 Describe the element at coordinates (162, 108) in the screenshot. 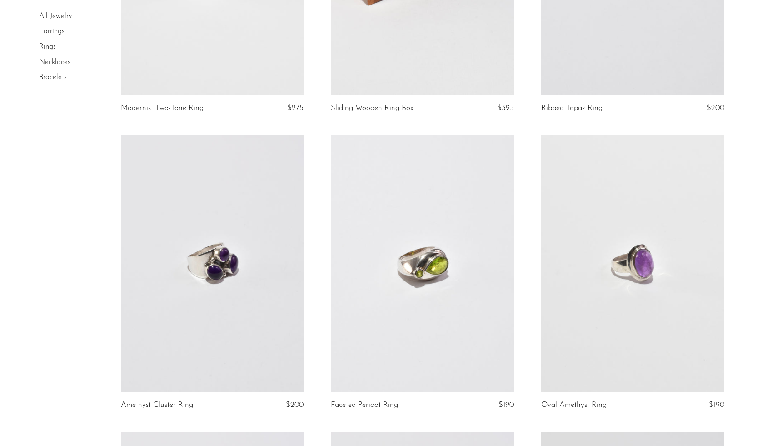

I see `a: Modernist Two-Tone Ring` at that location.